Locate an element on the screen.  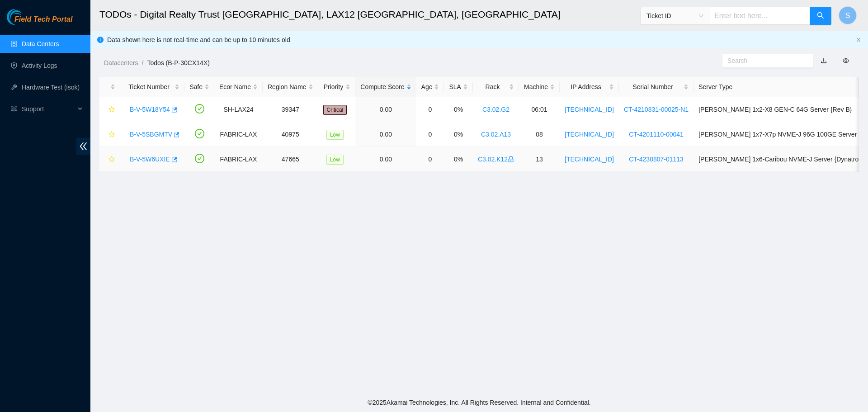
a: Data Centers is located at coordinates (40, 44).